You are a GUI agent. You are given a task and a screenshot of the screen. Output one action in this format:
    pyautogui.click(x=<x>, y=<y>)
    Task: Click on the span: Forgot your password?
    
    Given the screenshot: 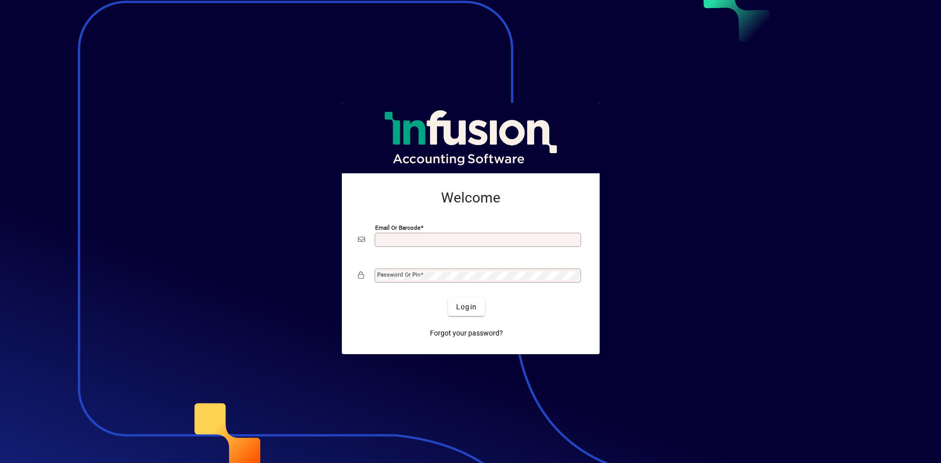 What is the action you would take?
    pyautogui.click(x=466, y=333)
    